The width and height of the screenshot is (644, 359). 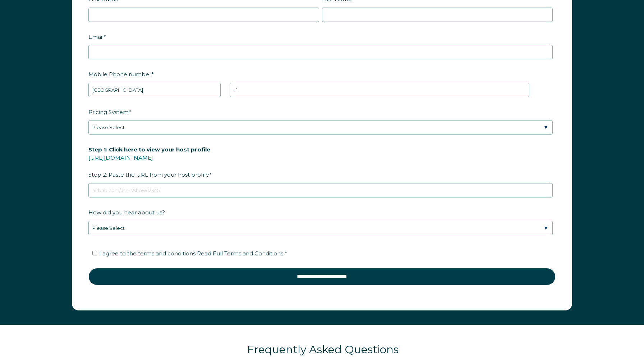 I want to click on input: airbnb.com/users/show/12345, so click(x=321, y=190).